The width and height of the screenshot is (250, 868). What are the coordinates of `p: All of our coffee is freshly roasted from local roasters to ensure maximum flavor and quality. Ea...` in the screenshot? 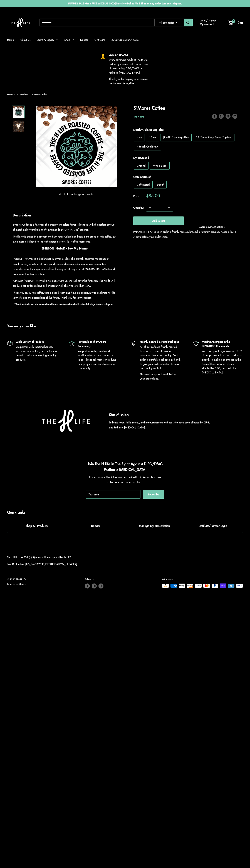 It's located at (160, 357).